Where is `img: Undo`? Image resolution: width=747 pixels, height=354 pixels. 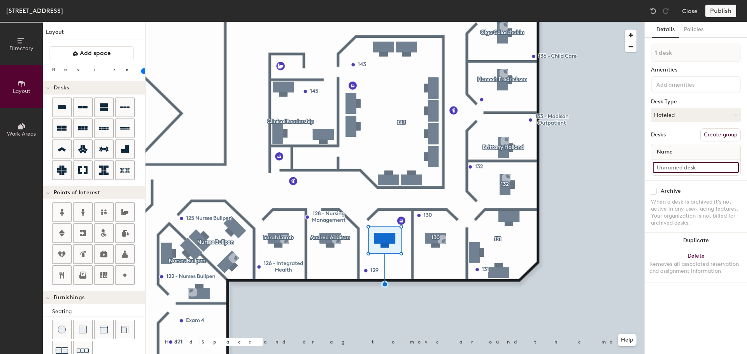
img: Undo is located at coordinates (653, 11).